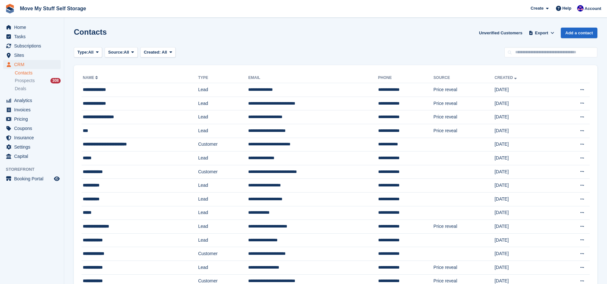  Describe the element at coordinates (53, 8) in the screenshot. I see `a: Move My Stuff Self Storage` at that location.